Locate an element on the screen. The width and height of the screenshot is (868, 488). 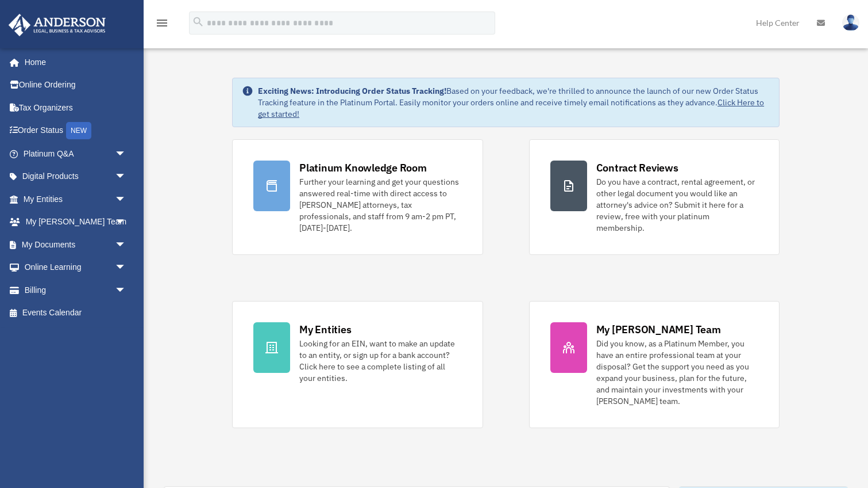
a: Tax Organizers is located at coordinates (76, 107).